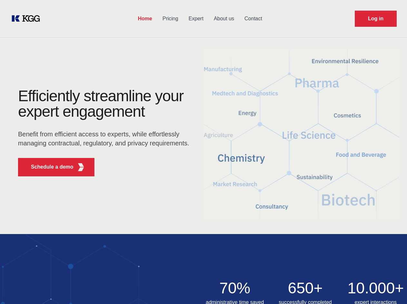 This screenshot has height=304, width=407. Describe the element at coordinates (56, 167) in the screenshot. I see `button: Schedule a demoKGG Fifth Element RED` at that location.